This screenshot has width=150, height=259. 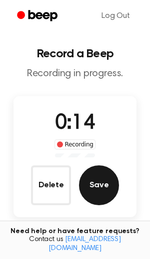 I want to click on a: Log Out, so click(x=115, y=16).